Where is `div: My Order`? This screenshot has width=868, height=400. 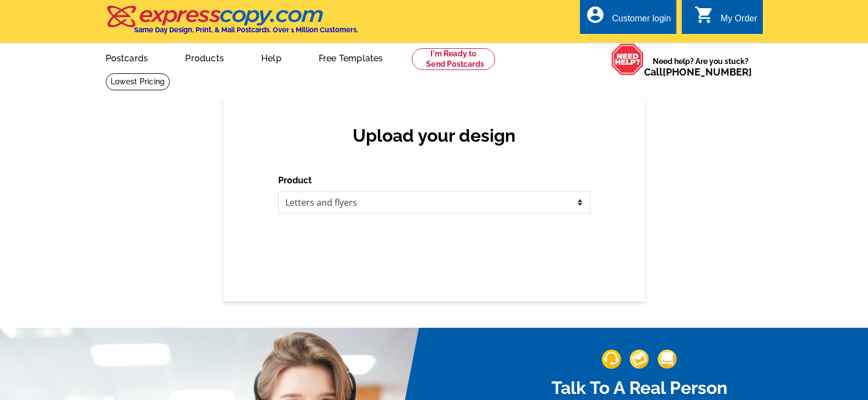
div: My Order is located at coordinates (739, 21).